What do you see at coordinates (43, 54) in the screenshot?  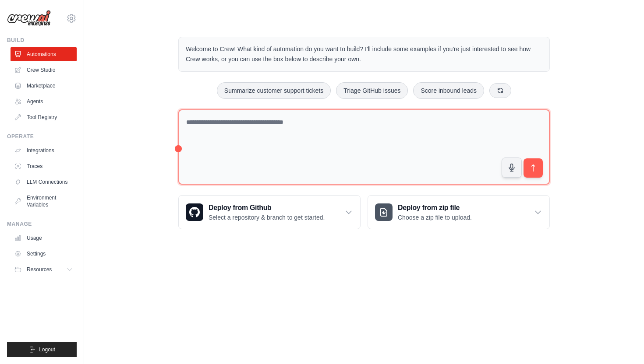 I see `a: Automations` at bounding box center [43, 54].